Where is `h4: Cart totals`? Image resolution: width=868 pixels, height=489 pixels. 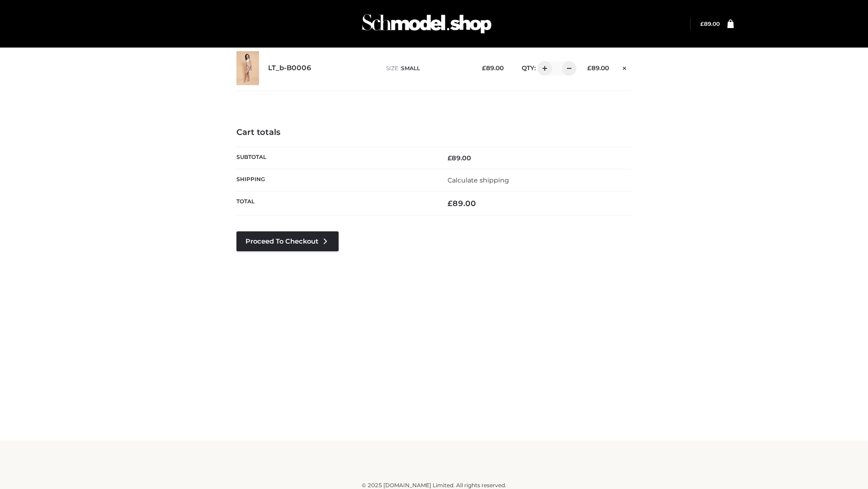
h4: Cart totals is located at coordinates (434, 132).